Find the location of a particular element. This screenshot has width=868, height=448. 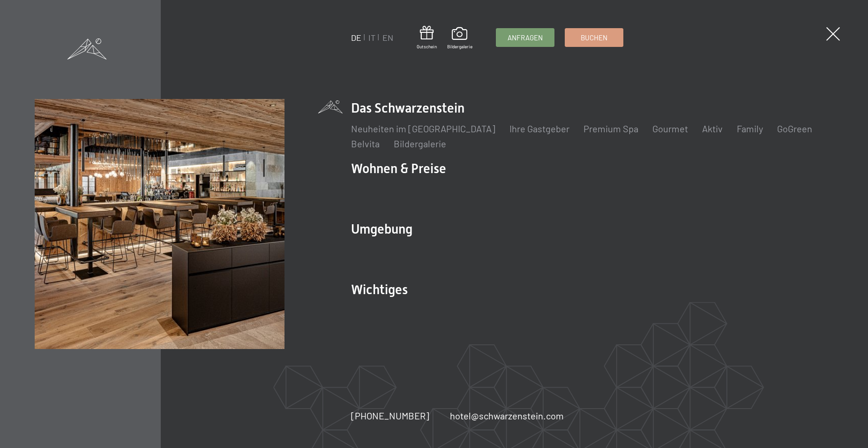

a: Gourmet is located at coordinates (670, 128).